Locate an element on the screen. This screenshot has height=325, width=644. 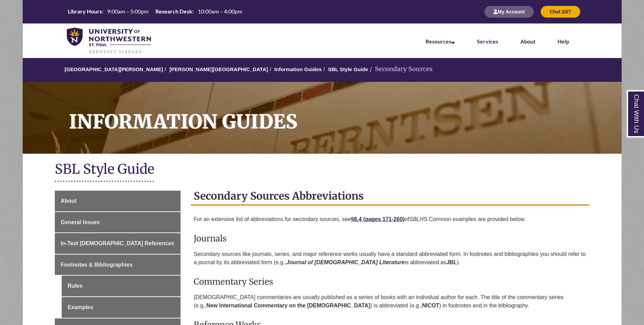
a: Hours Today is located at coordinates (155, 12).